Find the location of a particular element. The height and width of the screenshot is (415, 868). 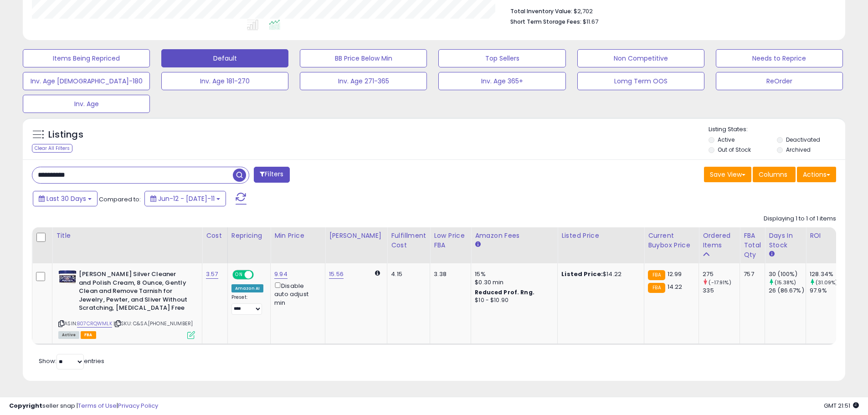

span: $11.67 is located at coordinates (590, 21).